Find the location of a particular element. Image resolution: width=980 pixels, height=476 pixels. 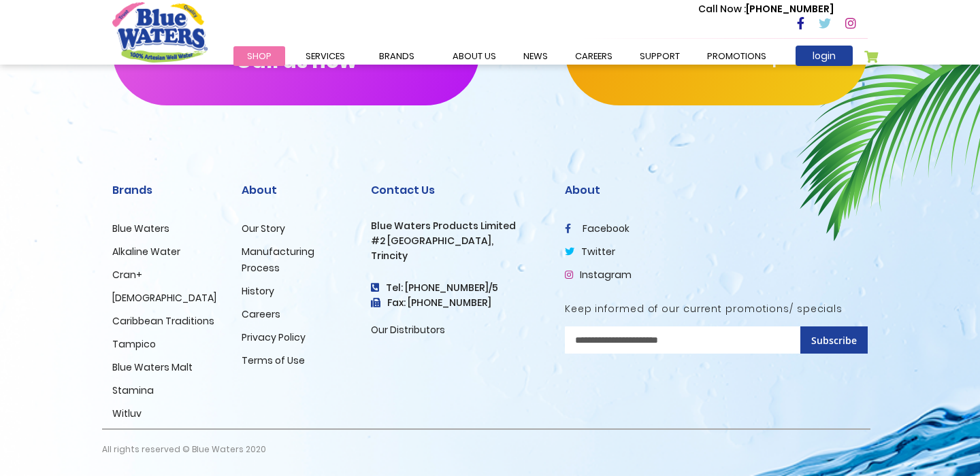

a: Terms of Use is located at coordinates (273, 360).